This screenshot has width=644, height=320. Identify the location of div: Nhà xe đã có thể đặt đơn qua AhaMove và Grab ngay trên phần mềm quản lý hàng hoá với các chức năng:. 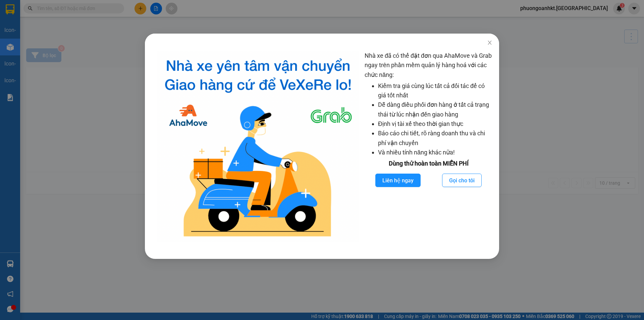
(428, 146).